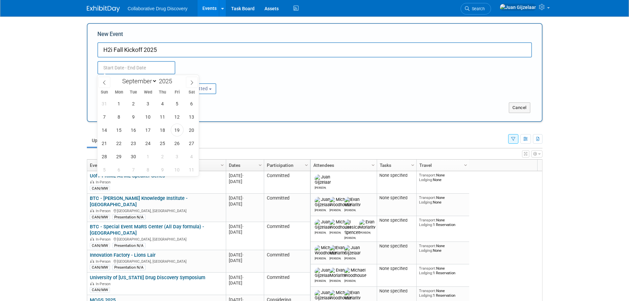 The width and height of the screenshot is (629, 301). Describe the element at coordinates (477, 9) in the screenshot. I see `span: Search` at that location.